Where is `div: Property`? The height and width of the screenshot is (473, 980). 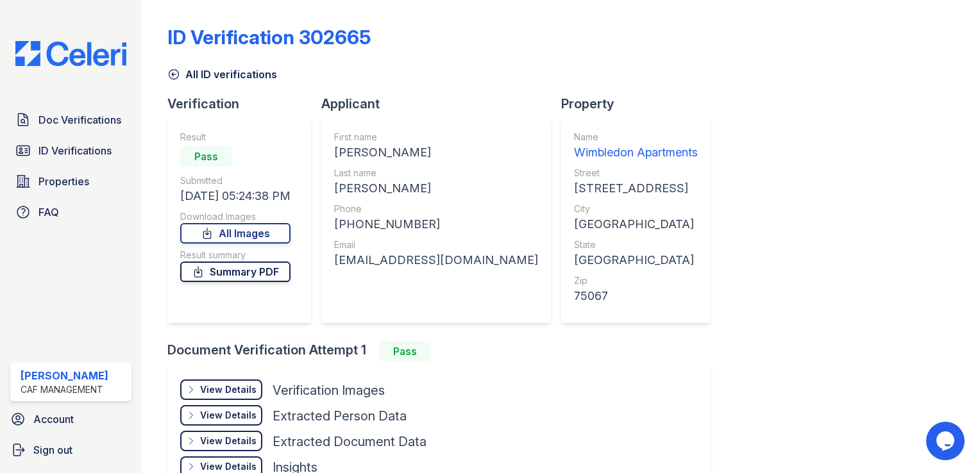 div: Property is located at coordinates (640, 104).